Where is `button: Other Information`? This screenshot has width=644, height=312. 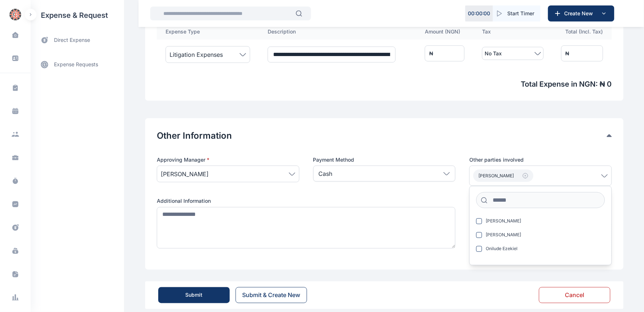 button: Other Information is located at coordinates (382, 136).